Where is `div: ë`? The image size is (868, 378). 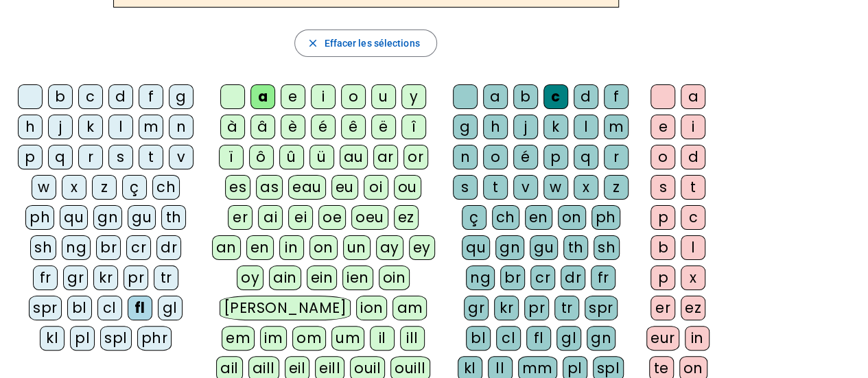
div: ë is located at coordinates (384, 127).